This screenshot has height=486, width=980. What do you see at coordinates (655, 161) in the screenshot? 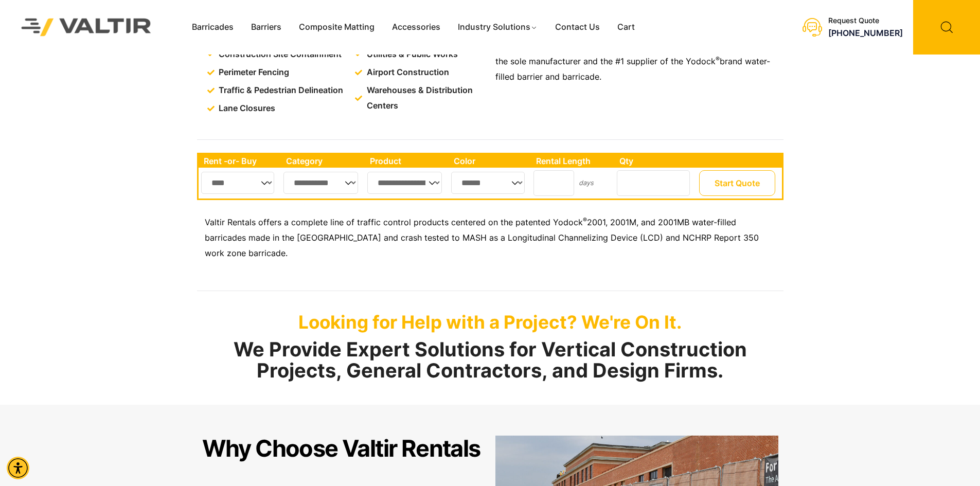
I see `th: Qty` at bounding box center [655, 161].